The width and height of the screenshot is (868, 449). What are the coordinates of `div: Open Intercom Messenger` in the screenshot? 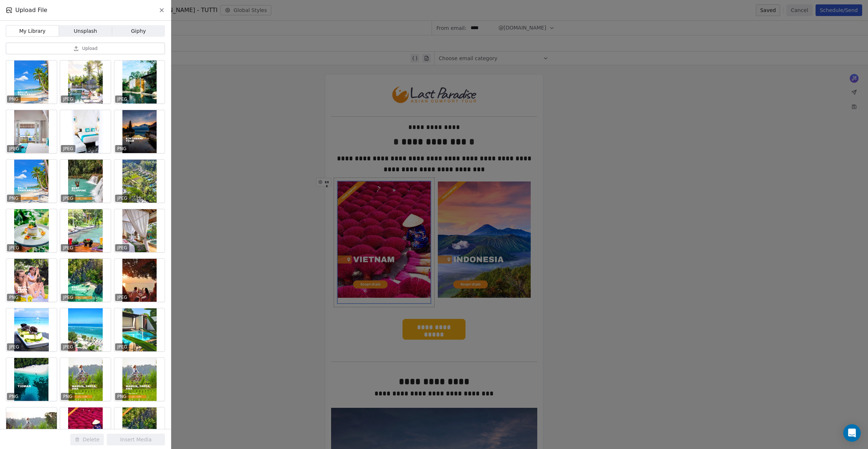 It's located at (852, 432).